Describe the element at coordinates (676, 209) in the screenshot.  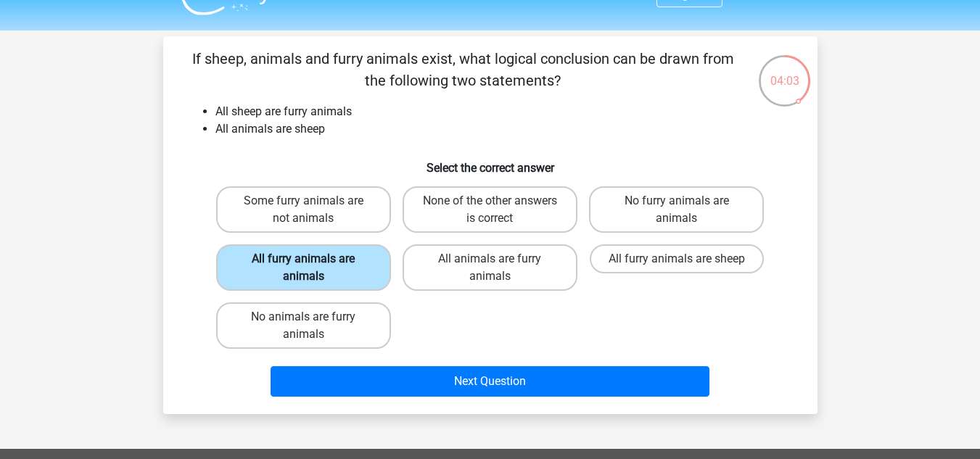
I see `label: No furry animals are animals` at that location.